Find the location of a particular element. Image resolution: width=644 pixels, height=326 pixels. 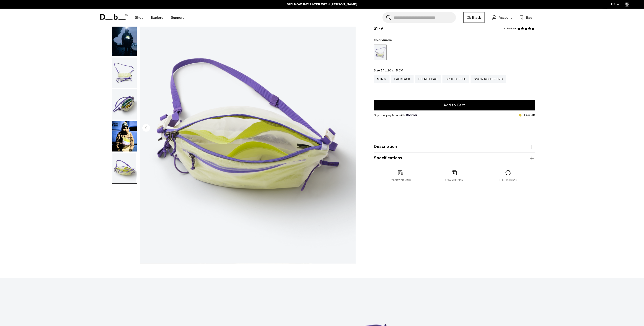

a: Shop is located at coordinates (139, 17).